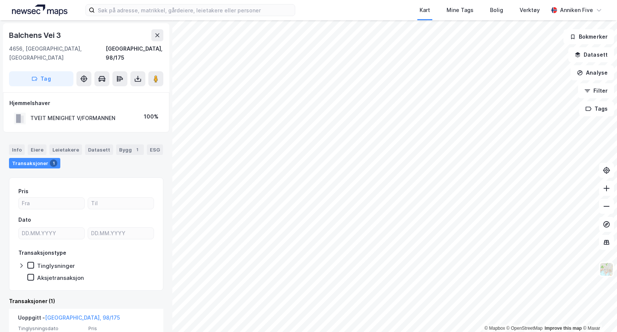  What do you see at coordinates (195, 10) in the screenshot?
I see `input: Søk på adresse, matrikkel, gårdeiere, leietakere eller personer` at bounding box center [195, 10].